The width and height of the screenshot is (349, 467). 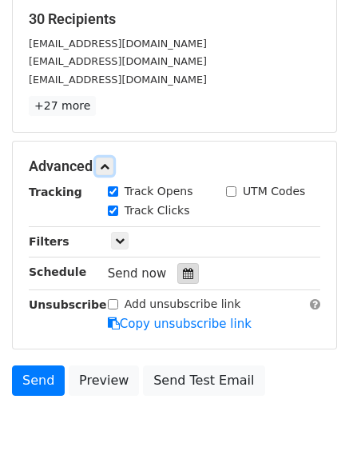 What do you see at coordinates (104, 380) in the screenshot?
I see `a: Preview` at bounding box center [104, 380].